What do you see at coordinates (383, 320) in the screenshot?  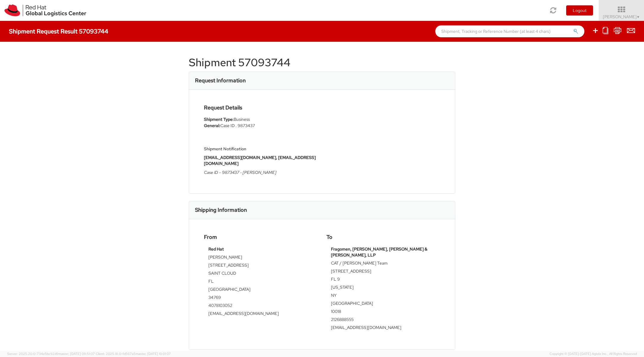 I see `td: 2126888555` at bounding box center [383, 320].